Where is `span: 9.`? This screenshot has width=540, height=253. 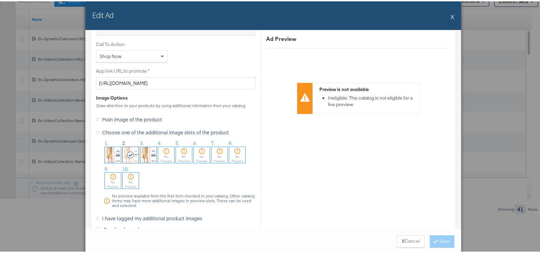 span: 9. is located at coordinates (106, 168).